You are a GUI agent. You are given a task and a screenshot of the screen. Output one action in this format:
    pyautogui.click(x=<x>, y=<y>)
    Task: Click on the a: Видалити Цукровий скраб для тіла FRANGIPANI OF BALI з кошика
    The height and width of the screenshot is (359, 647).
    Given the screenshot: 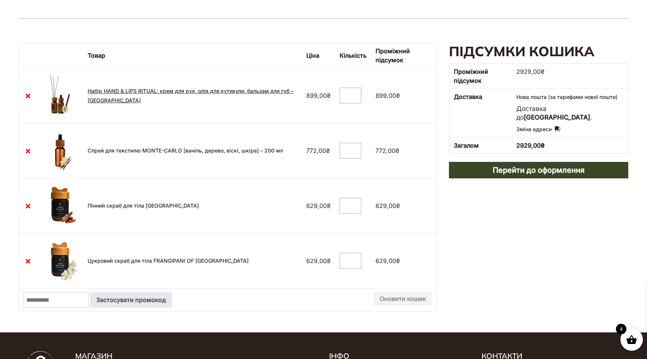 What is the action you would take?
    pyautogui.click(x=28, y=261)
    